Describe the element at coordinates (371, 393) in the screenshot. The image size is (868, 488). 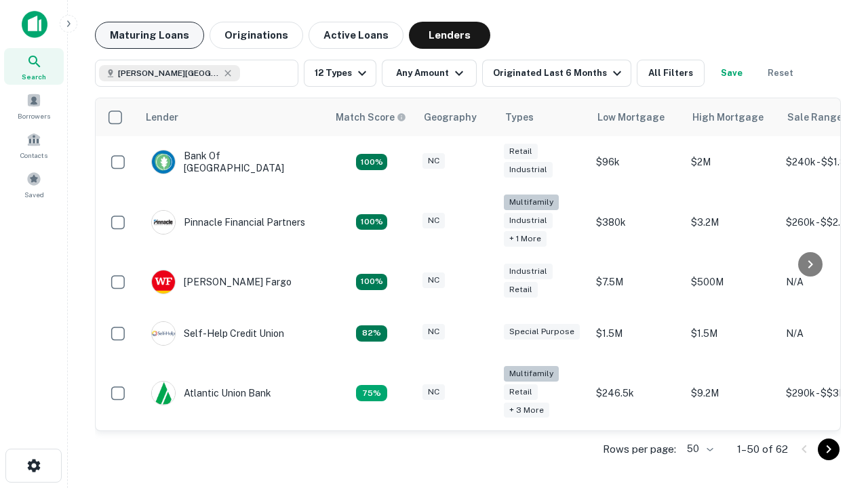
I see `div: Matching Properties: 10, hasApolloMatch: undefined` at that location.